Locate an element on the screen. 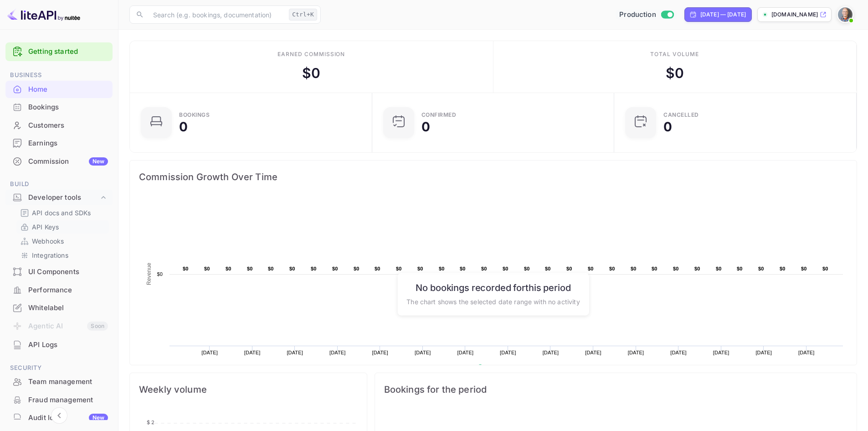  a: CommissionNew is located at coordinates (58, 161).